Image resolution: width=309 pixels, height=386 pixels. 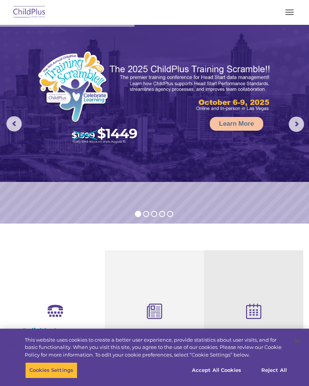 What do you see at coordinates (254, 332) in the screenshot?
I see `h4: Free Regional Meetings` at bounding box center [254, 332].